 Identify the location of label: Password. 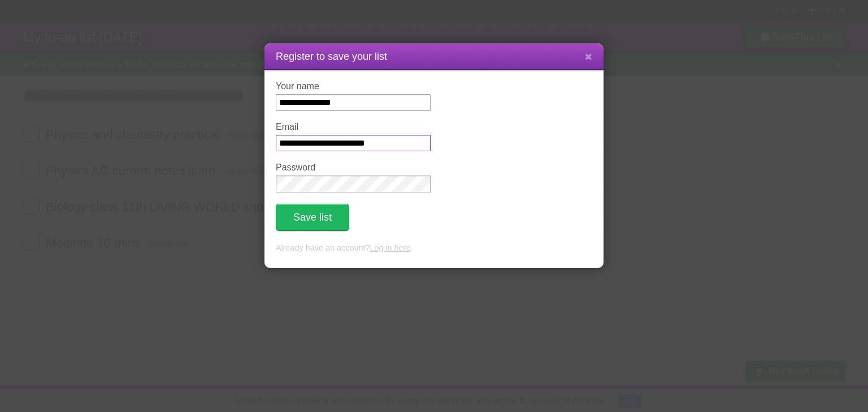
(353, 168).